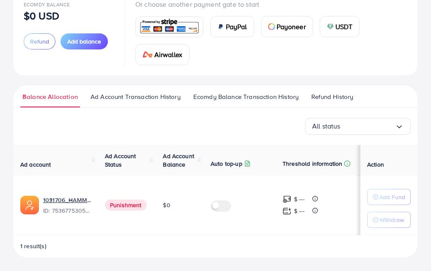  I want to click on span: Punishment, so click(126, 205).